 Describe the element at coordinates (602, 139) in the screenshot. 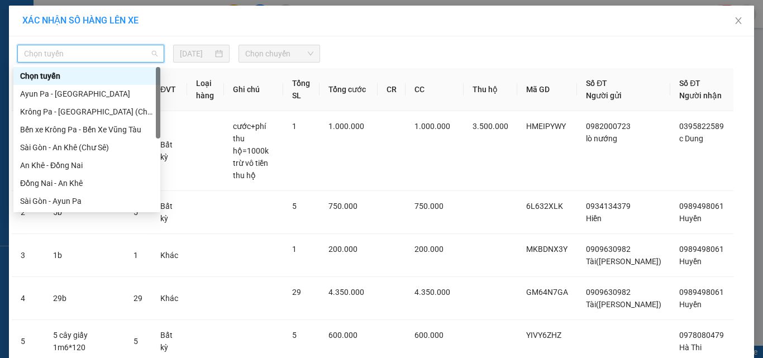

I see `span: lò nướng` at that location.